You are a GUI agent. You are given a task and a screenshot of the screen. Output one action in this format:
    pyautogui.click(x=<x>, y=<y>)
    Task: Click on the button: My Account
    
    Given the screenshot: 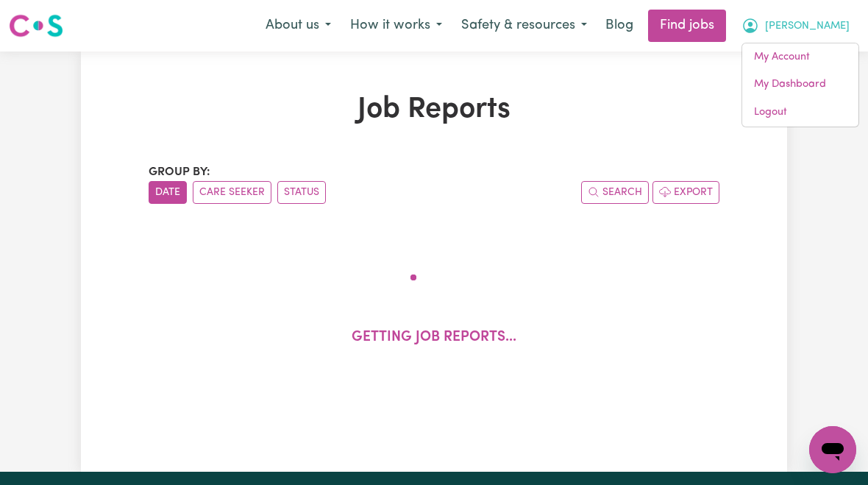 What is the action you would take?
    pyautogui.click(x=796, y=26)
    